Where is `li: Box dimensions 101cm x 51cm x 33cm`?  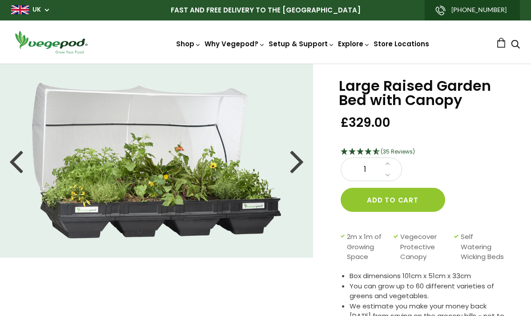 li: Box dimensions 101cm x 51cm x 33cm is located at coordinates (429, 276).